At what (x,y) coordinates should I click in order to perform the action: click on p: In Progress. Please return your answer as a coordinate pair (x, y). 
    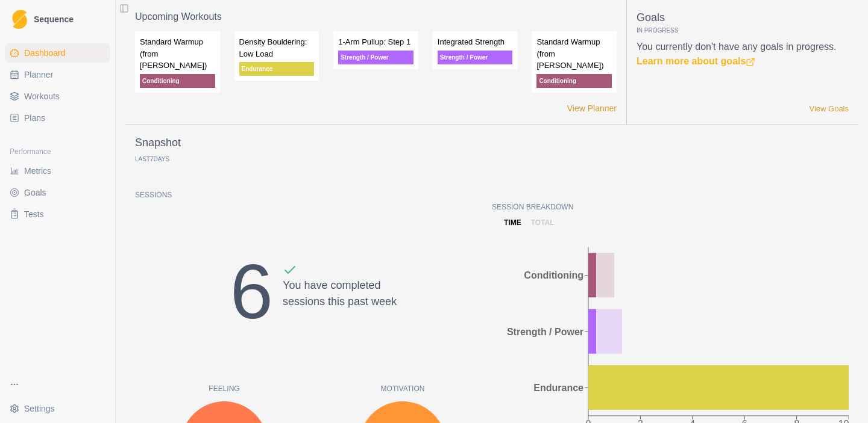
    Looking at the image, I should click on (743, 30).